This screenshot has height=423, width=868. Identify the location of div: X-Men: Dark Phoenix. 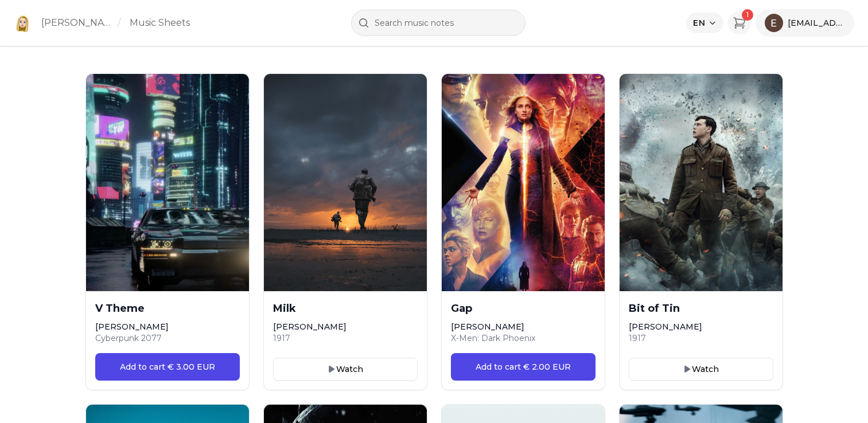
(523, 338).